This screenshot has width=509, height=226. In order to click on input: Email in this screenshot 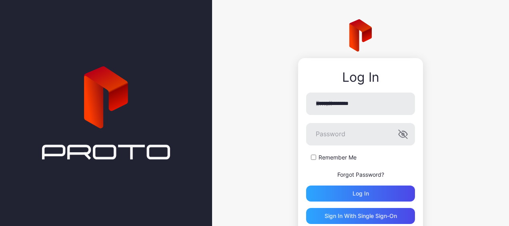, I will do `click(361, 104)`.